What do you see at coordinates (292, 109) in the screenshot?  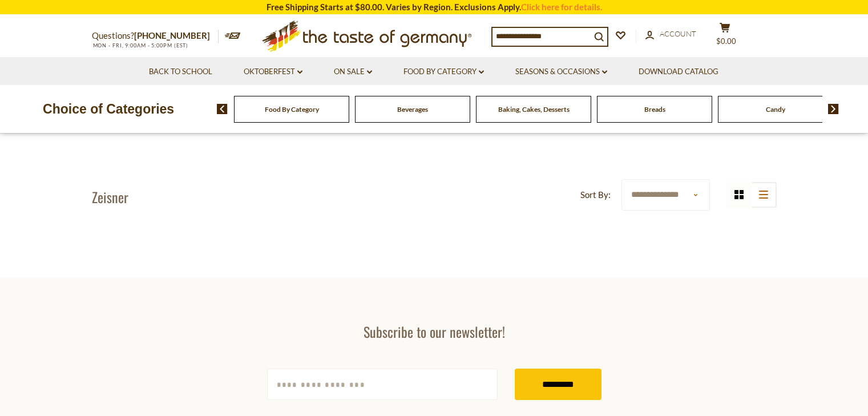 I see `span: Food By Category` at bounding box center [292, 109].